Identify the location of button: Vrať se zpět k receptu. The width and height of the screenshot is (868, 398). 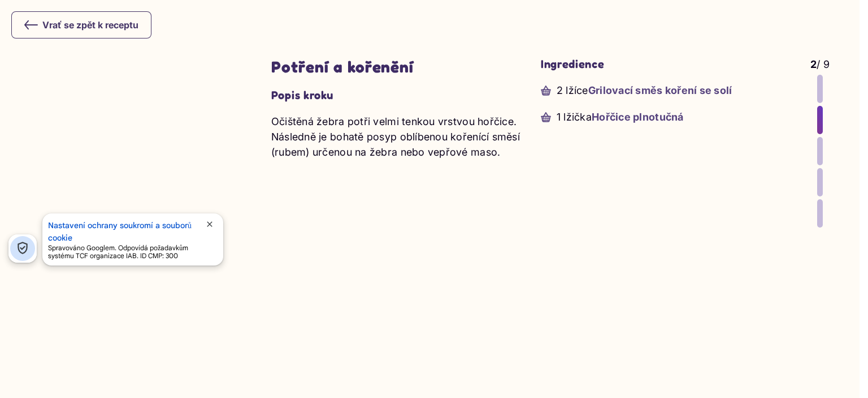
(82, 25).